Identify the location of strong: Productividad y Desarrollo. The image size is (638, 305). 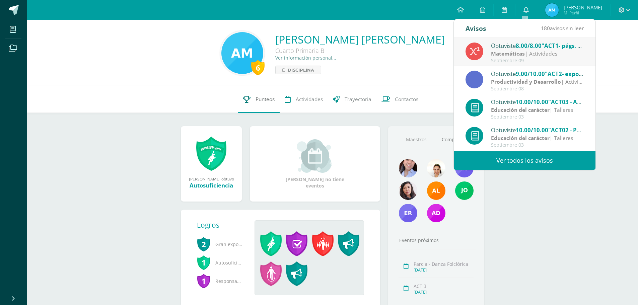
(526, 82).